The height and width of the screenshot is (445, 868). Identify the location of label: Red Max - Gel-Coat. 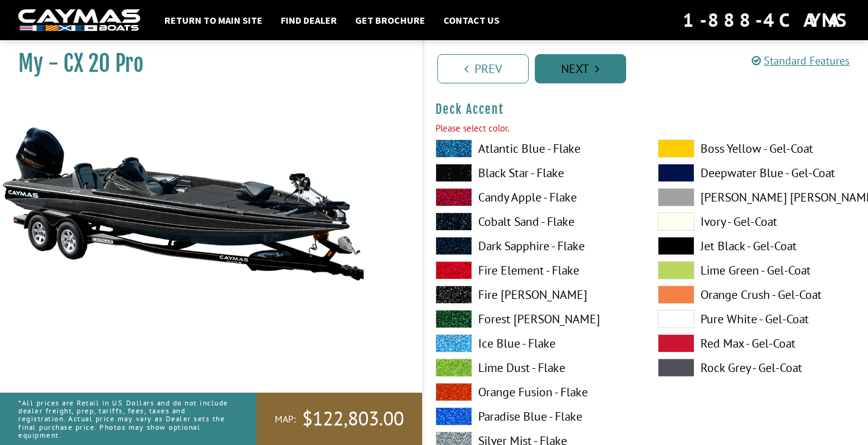
(756, 343).